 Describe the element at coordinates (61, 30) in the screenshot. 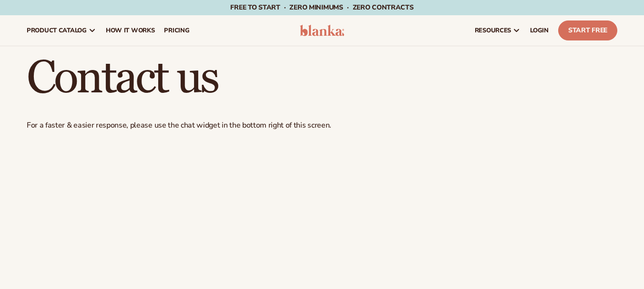

I see `a: product catalog` at that location.